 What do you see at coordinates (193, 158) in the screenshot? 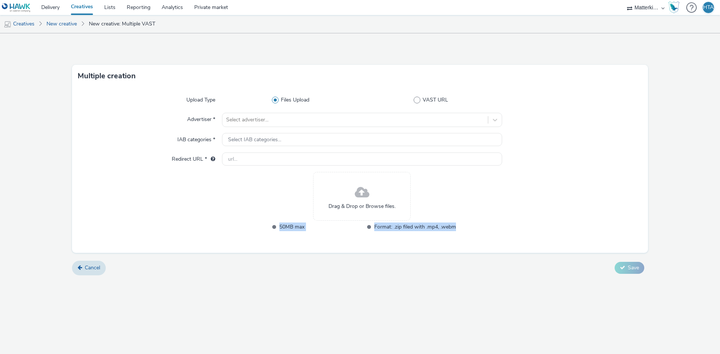
I see `label: Redirect URL *` at bounding box center [193, 158].